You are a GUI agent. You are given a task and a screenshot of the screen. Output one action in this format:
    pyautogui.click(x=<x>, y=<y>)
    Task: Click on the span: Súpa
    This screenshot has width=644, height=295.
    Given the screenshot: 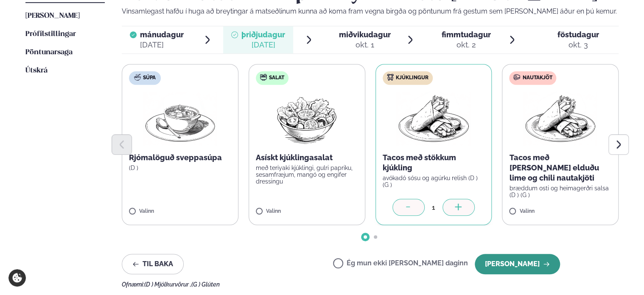 What is the action you would take?
    pyautogui.click(x=149, y=78)
    